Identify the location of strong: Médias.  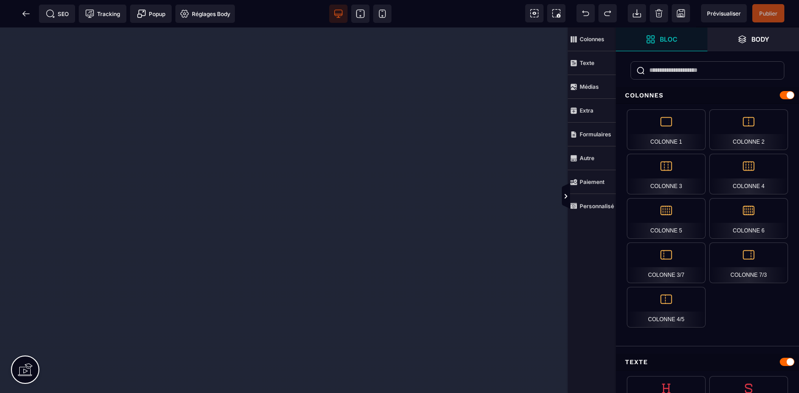
(589, 87).